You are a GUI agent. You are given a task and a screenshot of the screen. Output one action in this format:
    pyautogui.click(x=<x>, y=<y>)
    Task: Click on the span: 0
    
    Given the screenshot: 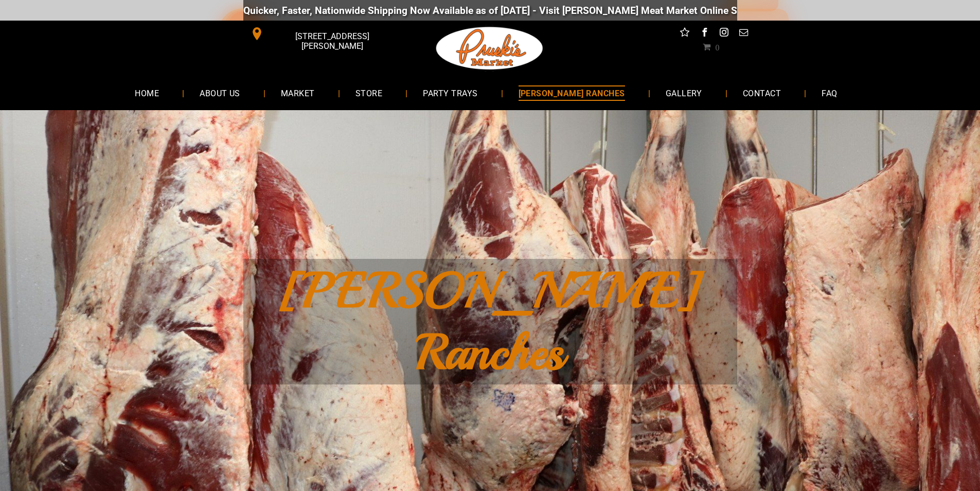 What is the action you would take?
    pyautogui.click(x=718, y=47)
    